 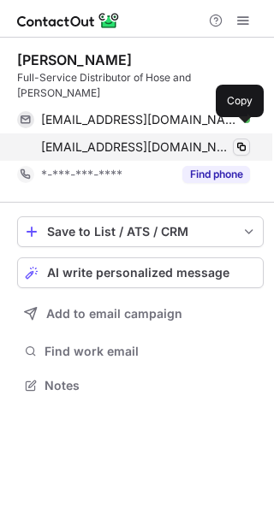 I want to click on span: Notes, so click(x=150, y=386).